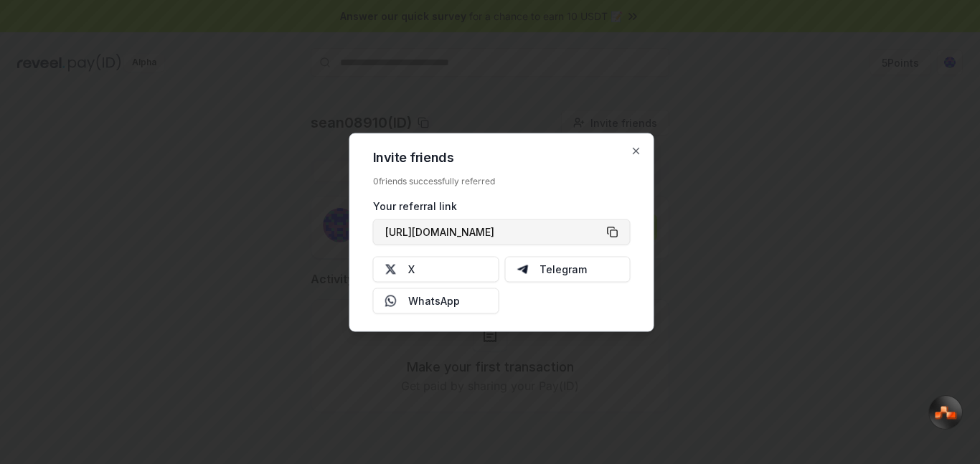 The height and width of the screenshot is (464, 980). What do you see at coordinates (436, 269) in the screenshot?
I see `button: X` at bounding box center [436, 269].